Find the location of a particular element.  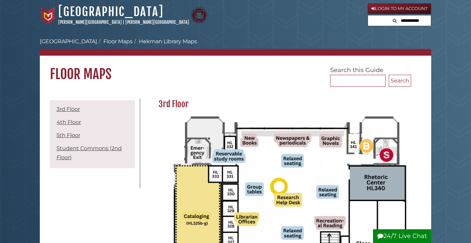

h1: Floor Maps is located at coordinates (236, 69).